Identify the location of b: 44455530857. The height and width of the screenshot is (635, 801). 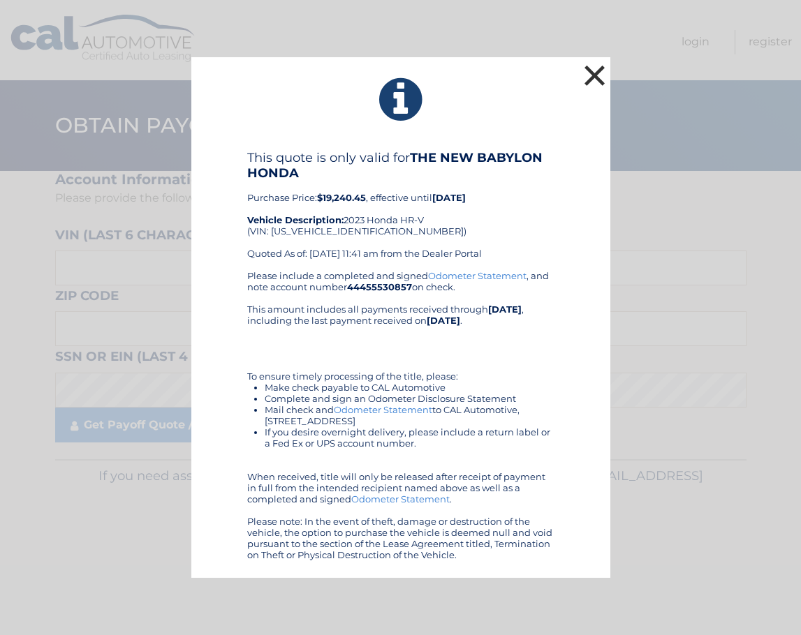
(379, 287).